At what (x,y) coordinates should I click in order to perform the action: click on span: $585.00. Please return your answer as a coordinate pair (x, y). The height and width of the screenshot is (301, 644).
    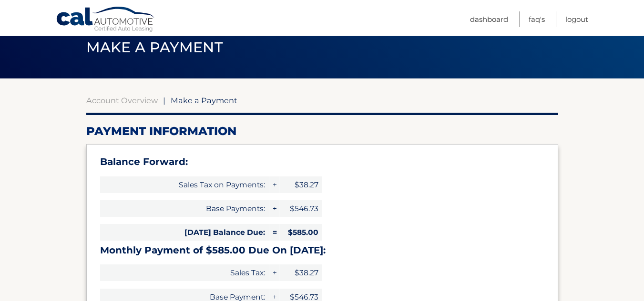
    Looking at the image, I should click on (300, 232).